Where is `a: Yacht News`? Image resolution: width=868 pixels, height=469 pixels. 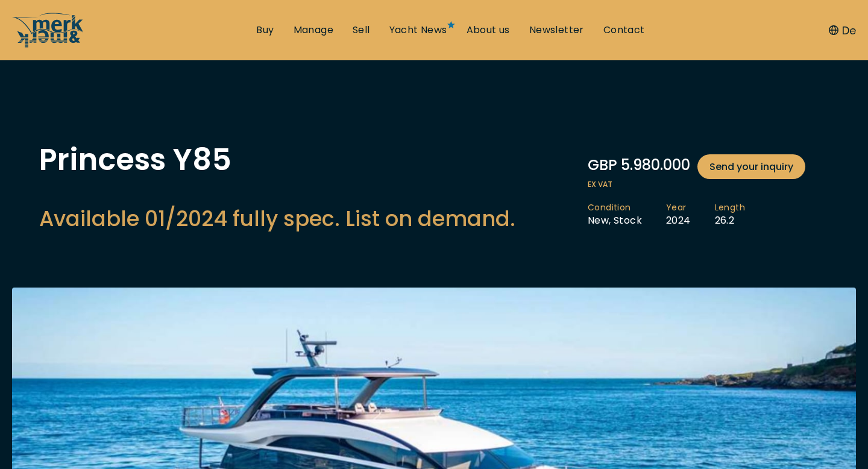
a: Yacht News is located at coordinates (418, 30).